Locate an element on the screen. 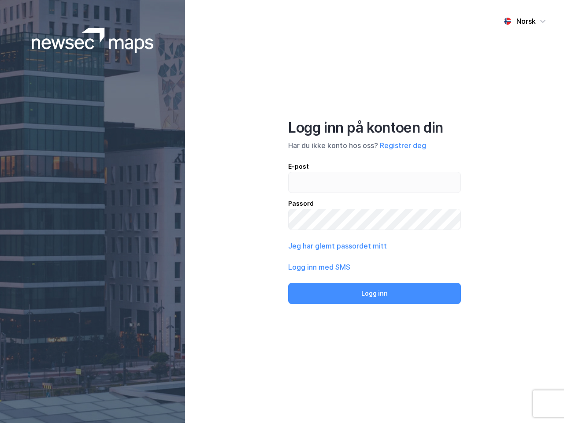  div: Har du ikke konto hos oss? is located at coordinates (375, 146).